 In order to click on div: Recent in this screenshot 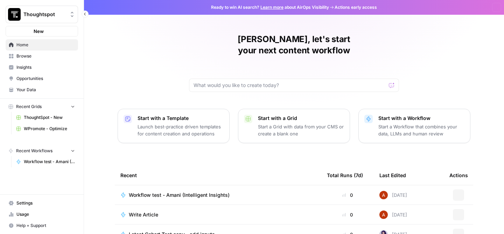, I will do `click(218, 175)`.